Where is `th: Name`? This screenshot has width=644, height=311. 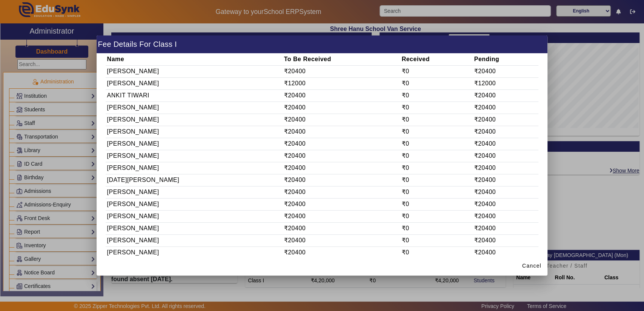
th: Name is located at coordinates (194, 60).